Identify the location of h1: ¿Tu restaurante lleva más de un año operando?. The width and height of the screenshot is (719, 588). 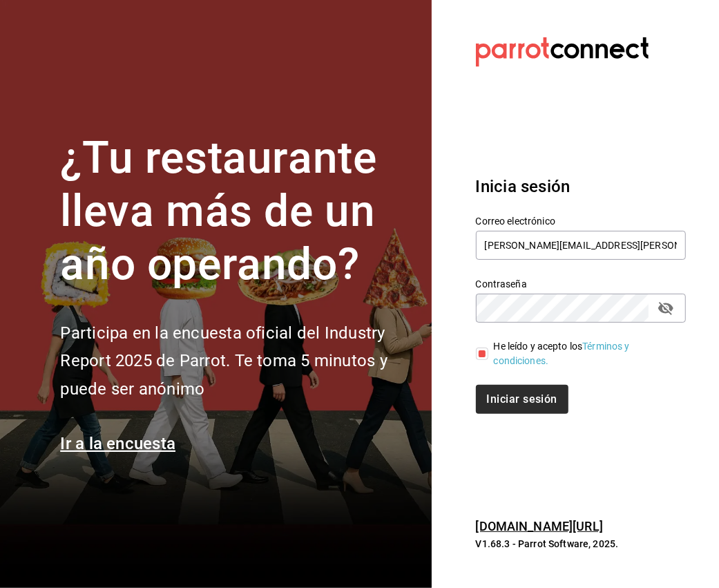
(237, 211).